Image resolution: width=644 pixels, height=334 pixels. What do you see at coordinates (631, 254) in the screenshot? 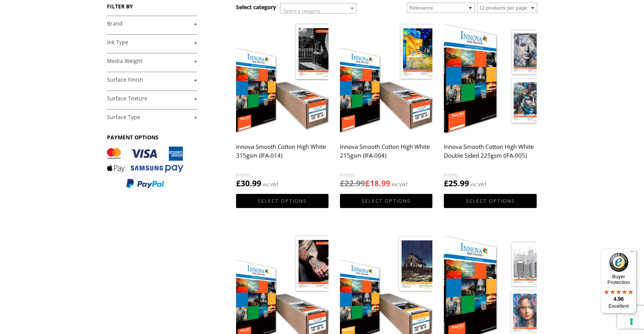
I see `button: Menu` at bounding box center [631, 254].